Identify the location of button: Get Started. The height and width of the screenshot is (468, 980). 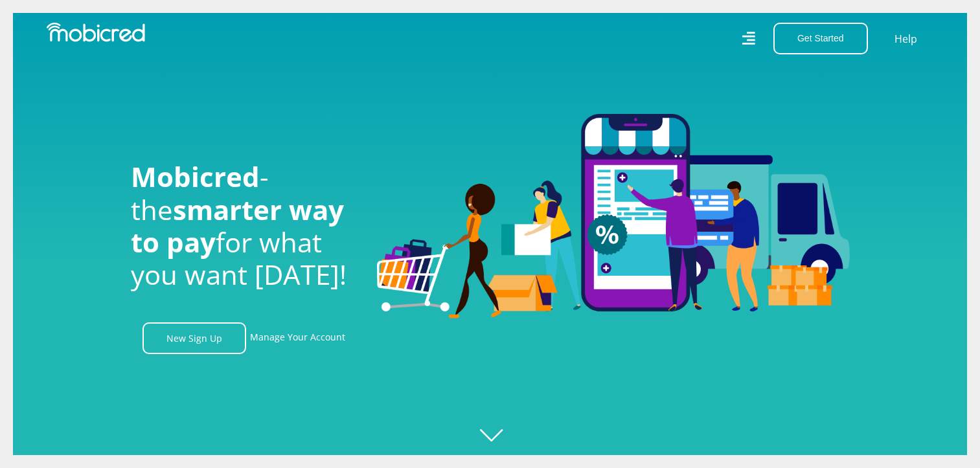
(821, 38).